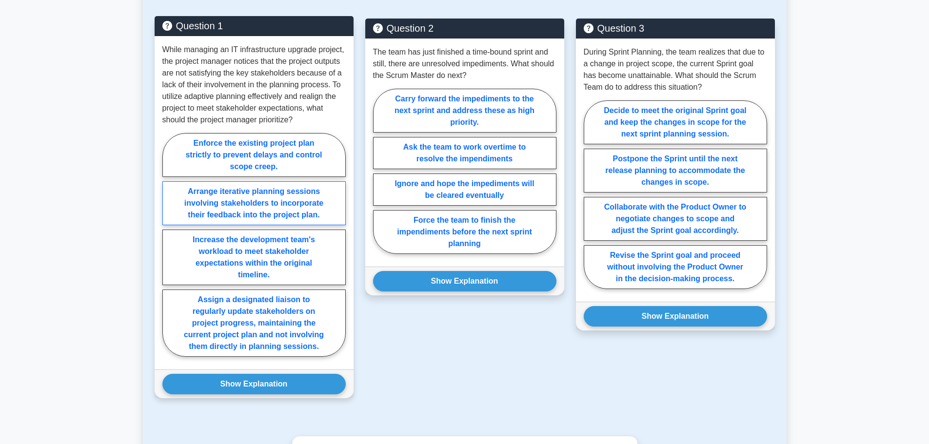  Describe the element at coordinates (465, 153) in the screenshot. I see `label: Ask the team to work overtime to resolve the impendiments` at that location.